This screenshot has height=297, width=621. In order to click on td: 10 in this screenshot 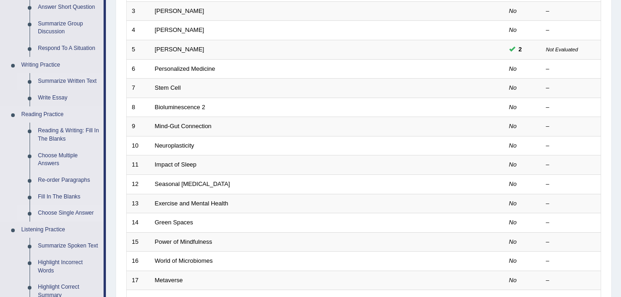, I will do `click(138, 146)`.